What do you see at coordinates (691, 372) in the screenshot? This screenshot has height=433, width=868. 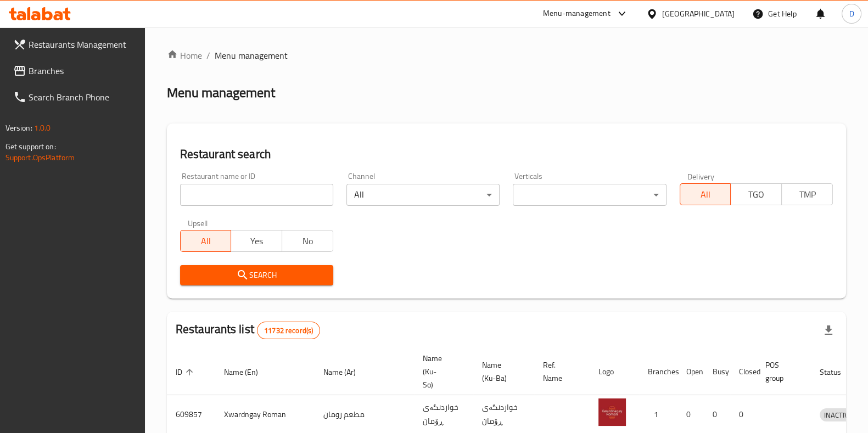 I see `th: Open` at bounding box center [691, 372].